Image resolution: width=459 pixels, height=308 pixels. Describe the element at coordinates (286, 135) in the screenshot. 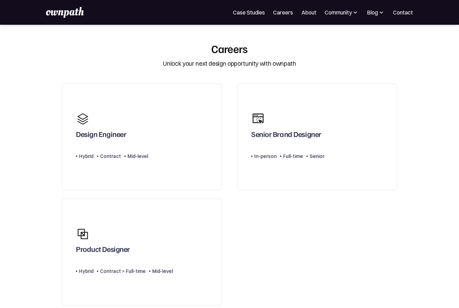

I see `div: Senior Brand Designer` at that location.